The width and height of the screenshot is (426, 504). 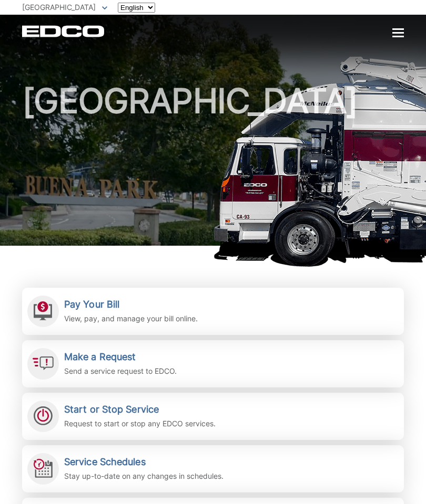 I want to click on a: EDCD logo. Return to the homepage., so click(x=63, y=31).